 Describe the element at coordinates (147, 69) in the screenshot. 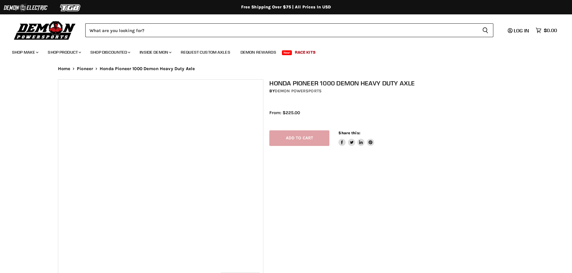

I see `span: Honda Pioneer 1000 Demon Heavy Duty Axle` at that location.